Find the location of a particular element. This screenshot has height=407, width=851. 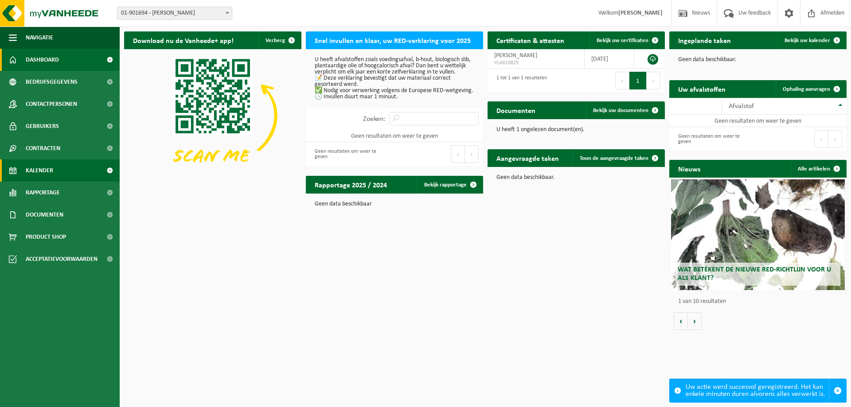

span: Documenten is located at coordinates (44, 215).